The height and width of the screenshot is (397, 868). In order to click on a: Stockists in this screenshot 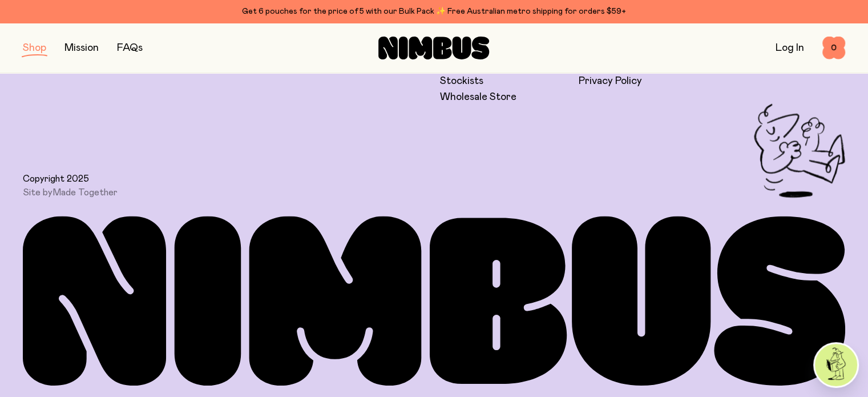, I will do `click(462, 81)`.